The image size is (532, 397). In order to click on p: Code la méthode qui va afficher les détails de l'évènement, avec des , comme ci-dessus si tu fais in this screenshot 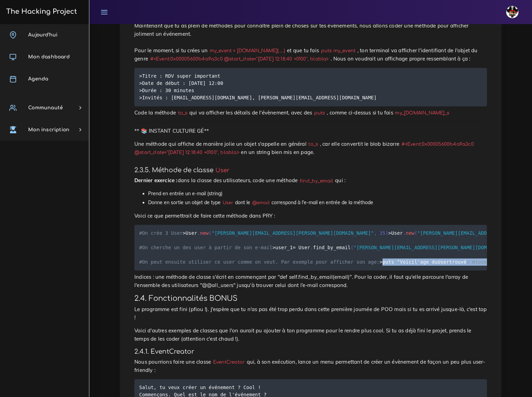, I will do `click(311, 113)`.